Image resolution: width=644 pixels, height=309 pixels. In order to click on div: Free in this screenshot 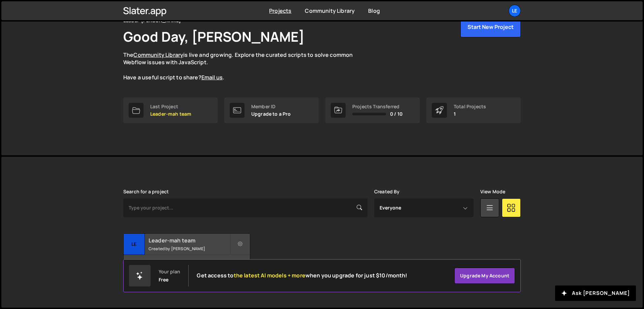, I will do `click(164, 280)`.